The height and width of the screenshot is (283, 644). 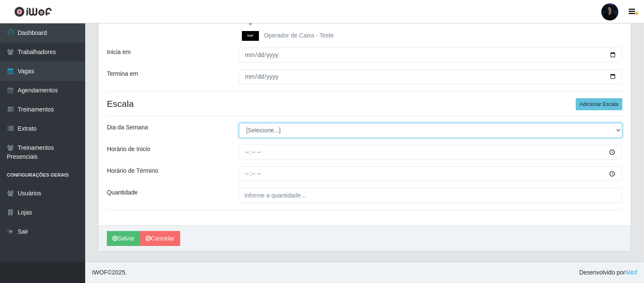 What do you see at coordinates (128, 149) in the screenshot?
I see `label: Horário de Inicio` at bounding box center [128, 149].